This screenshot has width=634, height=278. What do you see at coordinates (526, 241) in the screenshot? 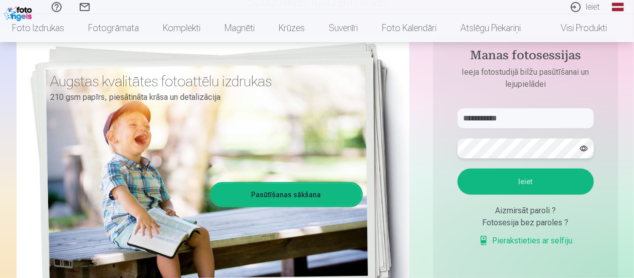
I see `a: Pierakstieties ar selfiju` at bounding box center [526, 241].